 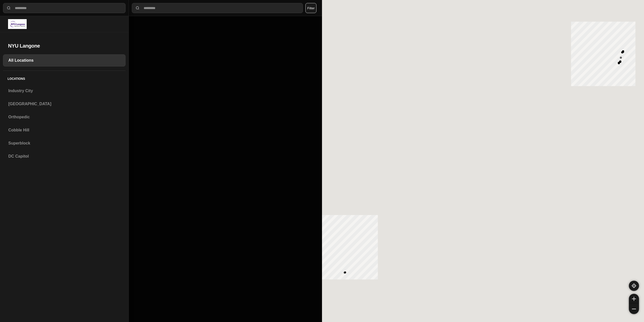 What do you see at coordinates (634, 309) in the screenshot?
I see `img: zoom-out` at bounding box center [634, 309].